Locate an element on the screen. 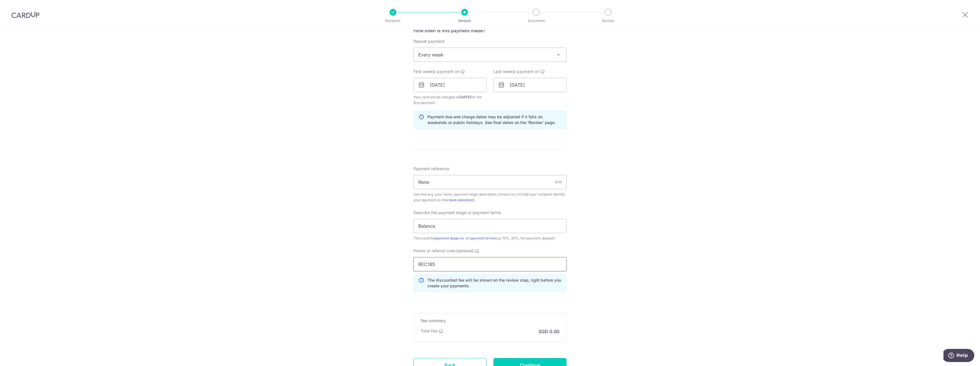 This screenshot has height=366, width=980. p: Total Fee is located at coordinates (429, 331).